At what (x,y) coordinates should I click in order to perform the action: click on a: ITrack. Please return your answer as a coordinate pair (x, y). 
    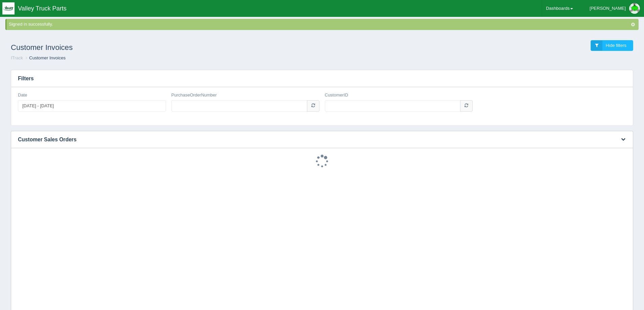
    Looking at the image, I should click on (17, 58).